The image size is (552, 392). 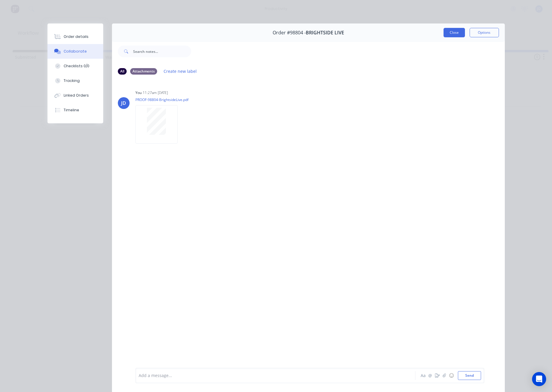 What do you see at coordinates (123, 103) in the screenshot?
I see `div: JD` at bounding box center [123, 103].